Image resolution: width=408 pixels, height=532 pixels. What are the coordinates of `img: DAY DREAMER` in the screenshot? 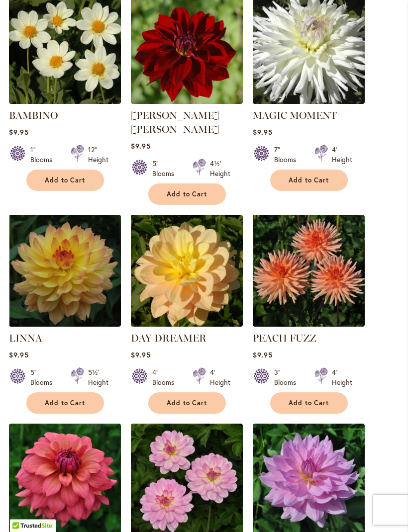 It's located at (186, 271).